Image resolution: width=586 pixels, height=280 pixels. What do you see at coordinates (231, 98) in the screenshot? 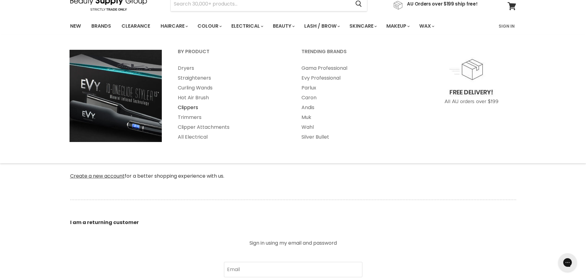
I see `a: Hot Air Brush` at bounding box center [231, 98].